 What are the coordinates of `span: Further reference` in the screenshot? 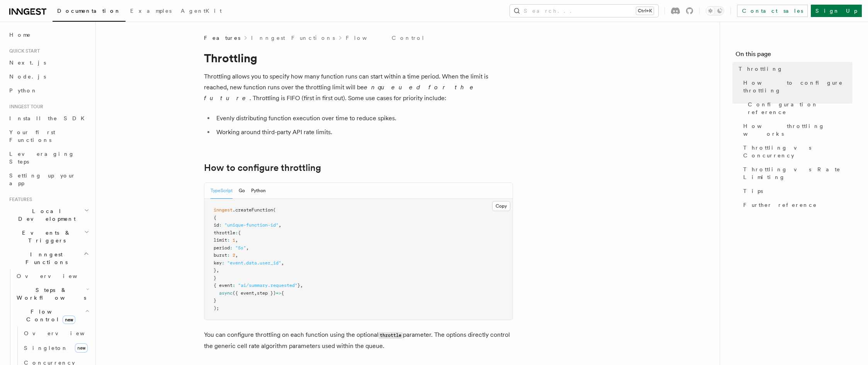 It's located at (780, 205).